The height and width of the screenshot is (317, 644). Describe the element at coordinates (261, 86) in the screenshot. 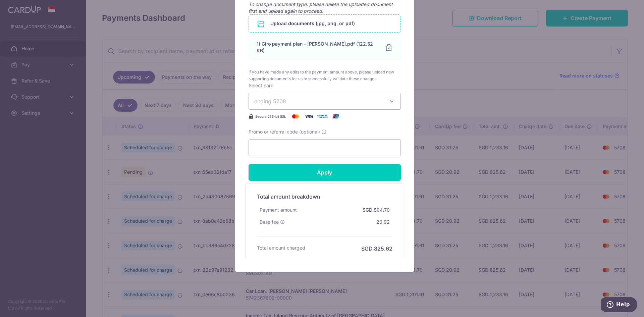

I see `label: Select card` at that location.